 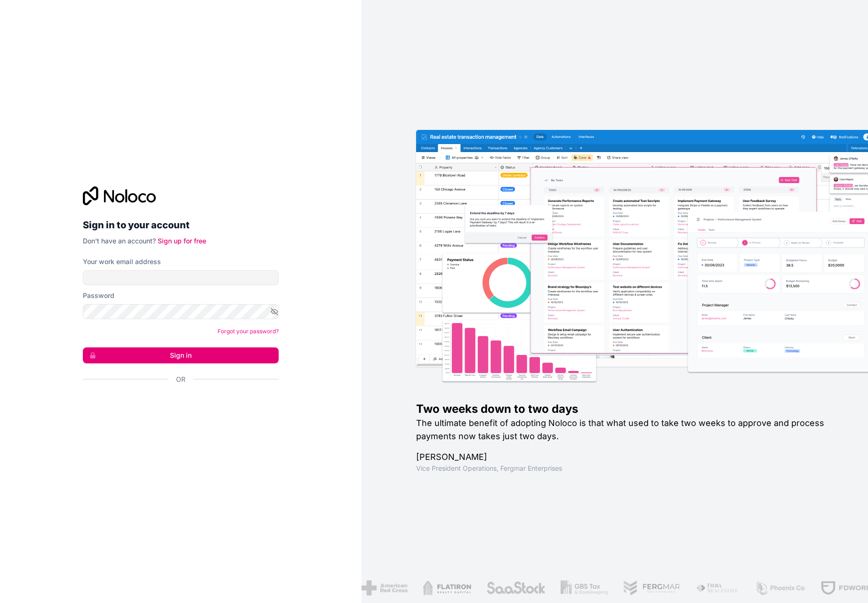 What do you see at coordinates (627, 409) in the screenshot?
I see `h1: Two weeks down to two days` at bounding box center [627, 409].